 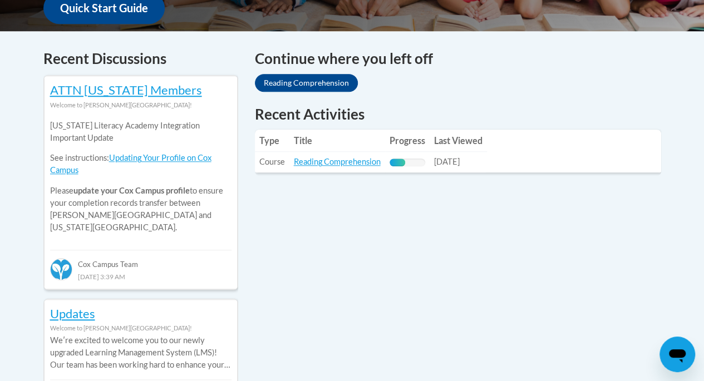 I want to click on b: update your Cox Campus profile, so click(x=131, y=190).